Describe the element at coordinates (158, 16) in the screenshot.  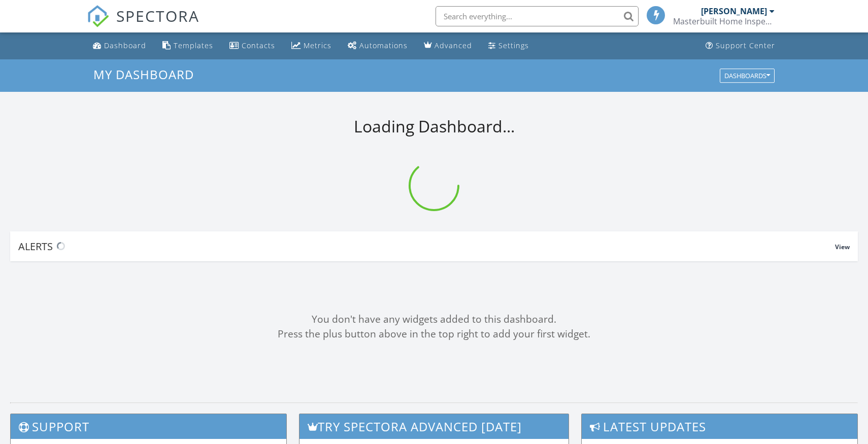
I see `span: SPECTORA` at that location.